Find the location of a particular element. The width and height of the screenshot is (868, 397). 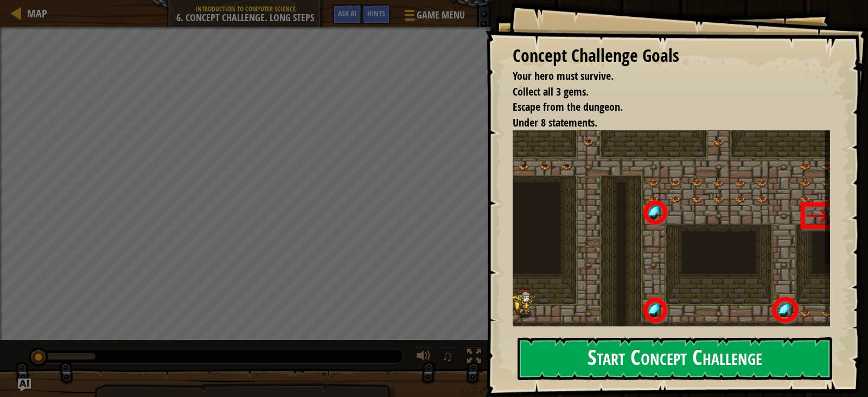

span: Collect all 3 gems. is located at coordinates (551, 92).